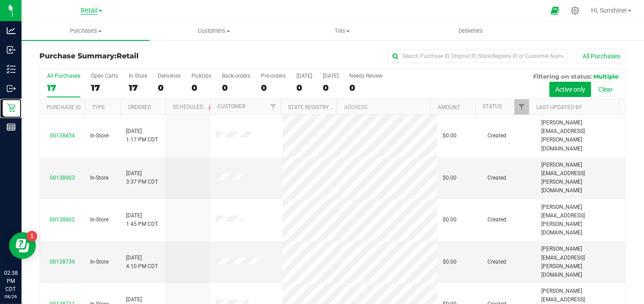 The height and width of the screenshot is (304, 644). Describe the element at coordinates (449, 107) in the screenshot. I see `a: Amount` at that location.